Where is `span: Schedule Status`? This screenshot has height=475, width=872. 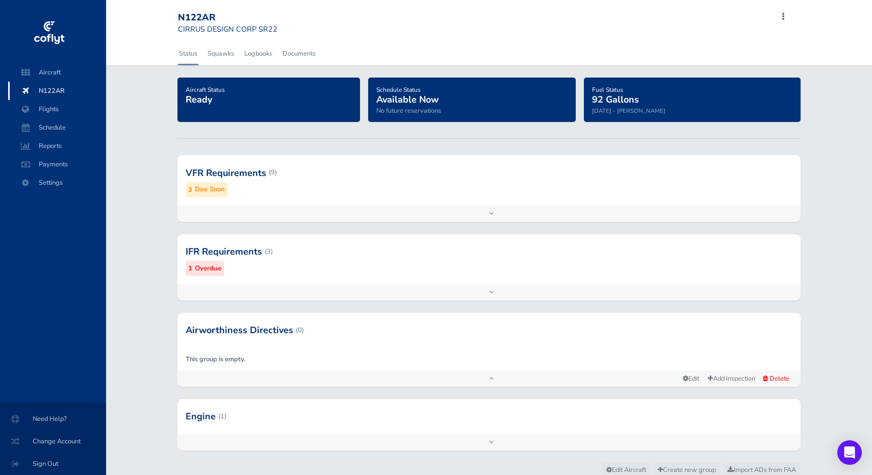 span: Schedule Status is located at coordinates (398, 90).